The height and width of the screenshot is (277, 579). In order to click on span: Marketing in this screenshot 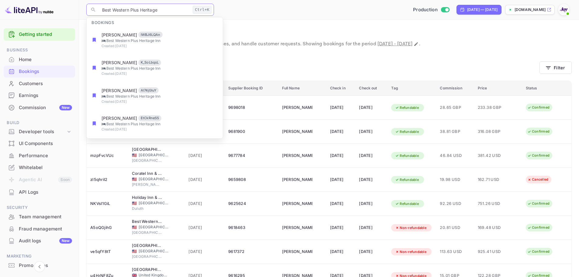, I will do `click(39, 256)`.